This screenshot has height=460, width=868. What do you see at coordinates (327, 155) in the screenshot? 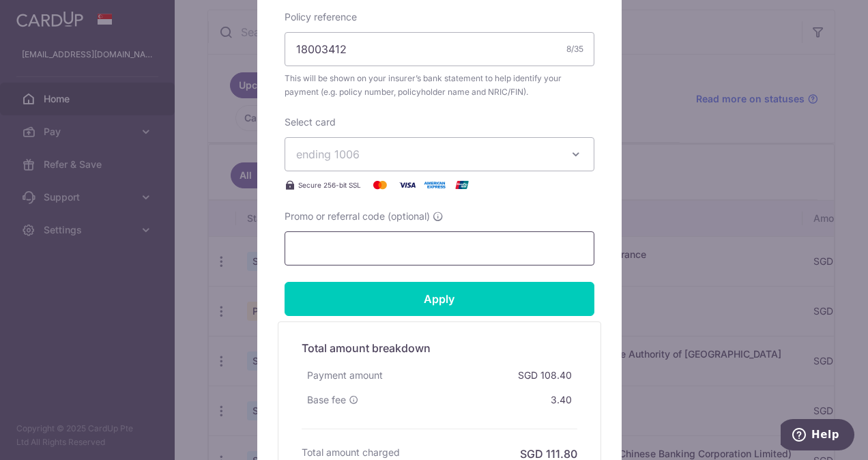
I see `span: ending 1006` at bounding box center [327, 155].